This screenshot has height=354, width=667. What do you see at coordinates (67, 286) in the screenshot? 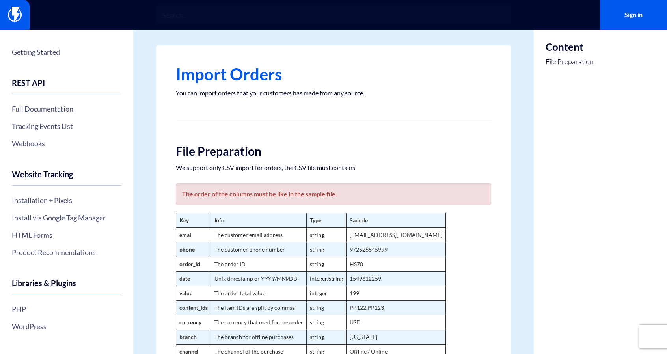
I see `h4: Libraries & Plugins` at bounding box center [67, 286].